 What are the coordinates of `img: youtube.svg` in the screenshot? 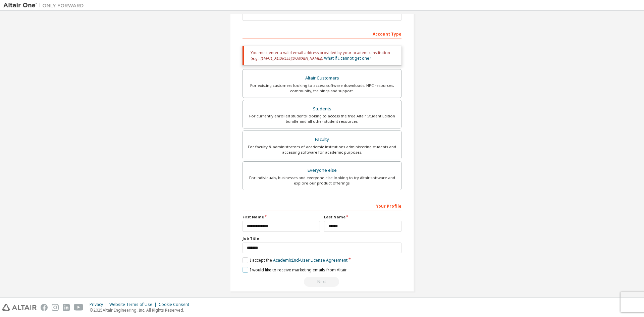 It's located at (79, 307).